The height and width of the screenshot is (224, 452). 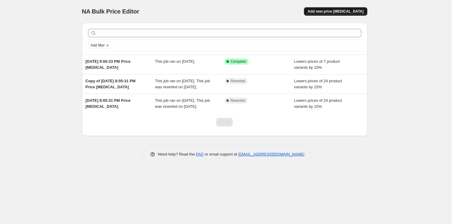 What do you see at coordinates (221, 154) in the screenshot?
I see `span: or email support at` at bounding box center [221, 154].